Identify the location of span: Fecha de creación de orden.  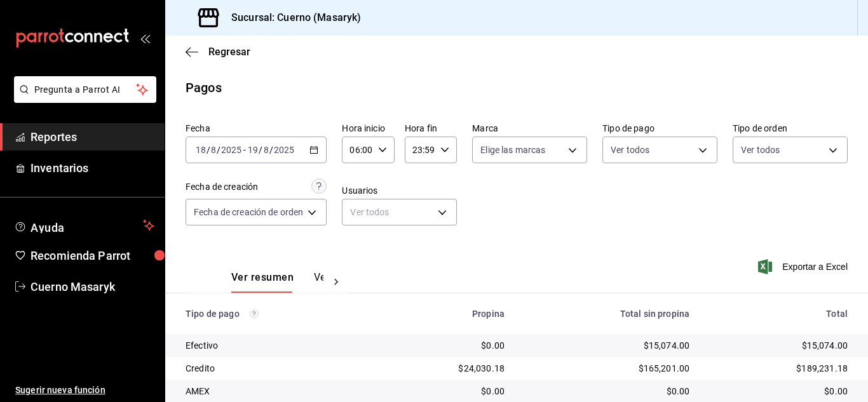
(248, 212).